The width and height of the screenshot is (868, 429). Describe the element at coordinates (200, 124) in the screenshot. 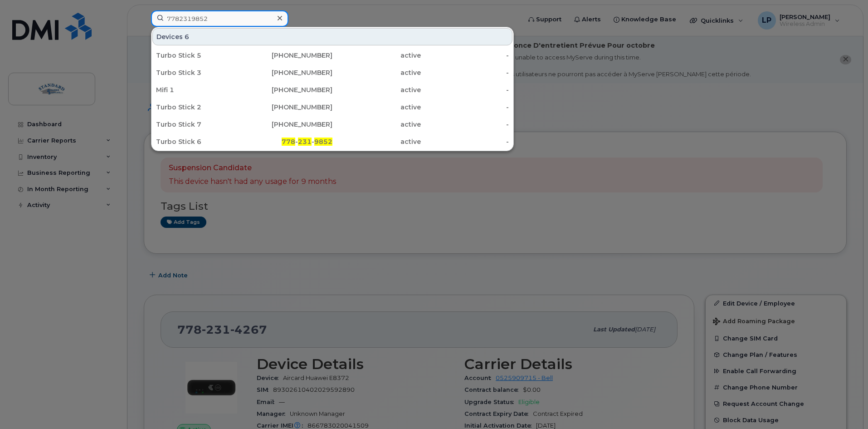

I see `div: Turbo Stick 7` at that location.